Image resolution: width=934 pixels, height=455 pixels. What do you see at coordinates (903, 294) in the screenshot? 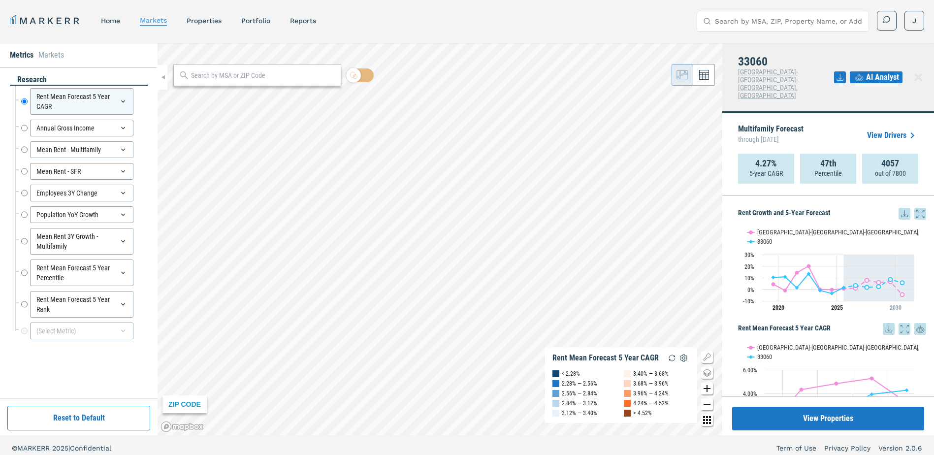
I see `path: Monday, 29 Jul, 20:00, -4.6. Miami-Fort Lauderdale-West Palm Beach, FL.` at bounding box center [903, 294].